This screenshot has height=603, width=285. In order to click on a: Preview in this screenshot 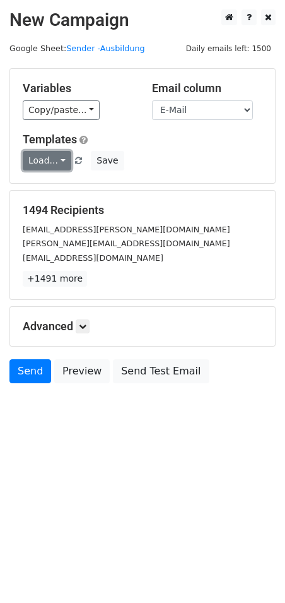, I will do `click(82, 371)`.